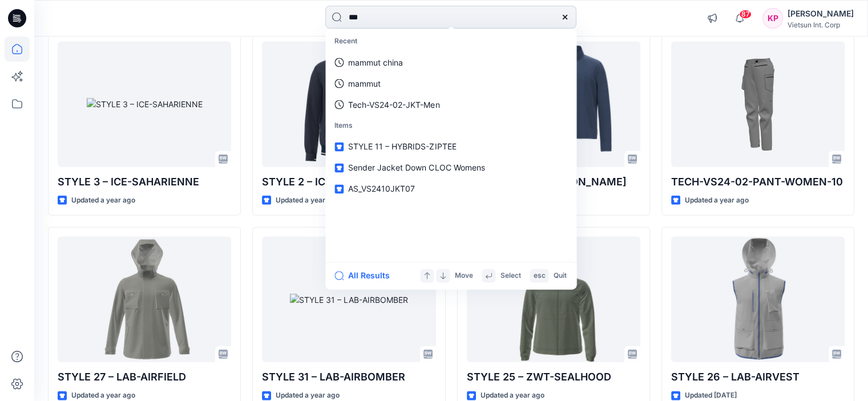 The width and height of the screenshot is (868, 401). Describe the element at coordinates (375, 62) in the screenshot. I see `p: mammut china` at that location.